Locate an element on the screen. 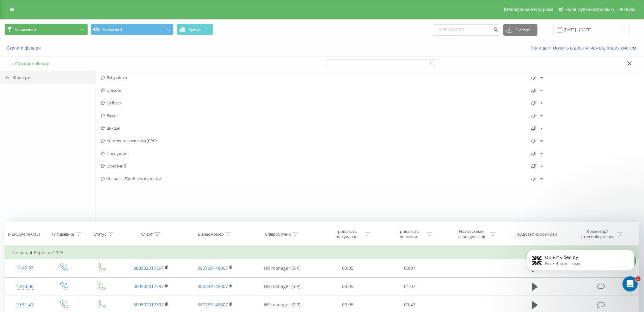 Image resolution: width=644 pixels, height=312 pixels. div: 10:51:47 is located at coordinates (25, 305).